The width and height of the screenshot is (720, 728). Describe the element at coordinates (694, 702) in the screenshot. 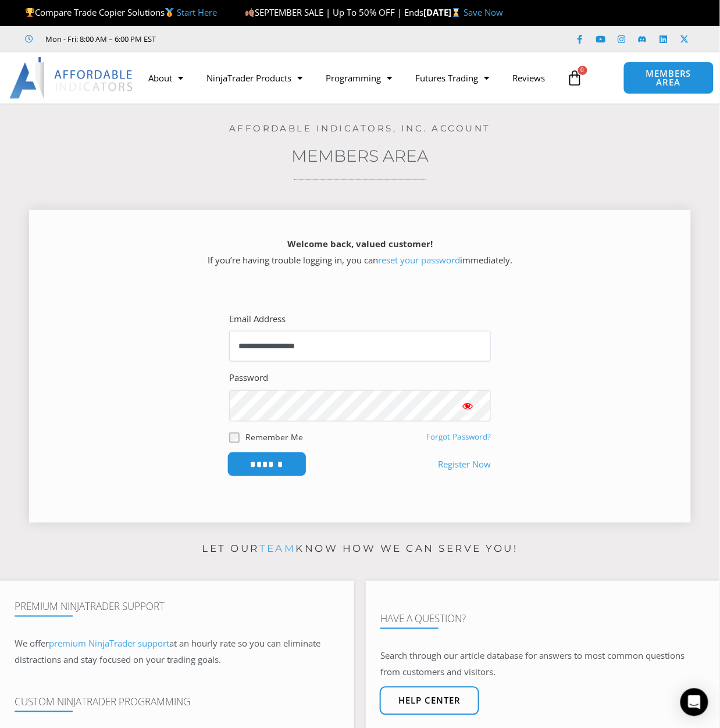

I see `div: Open Intercom Messenger` at that location.